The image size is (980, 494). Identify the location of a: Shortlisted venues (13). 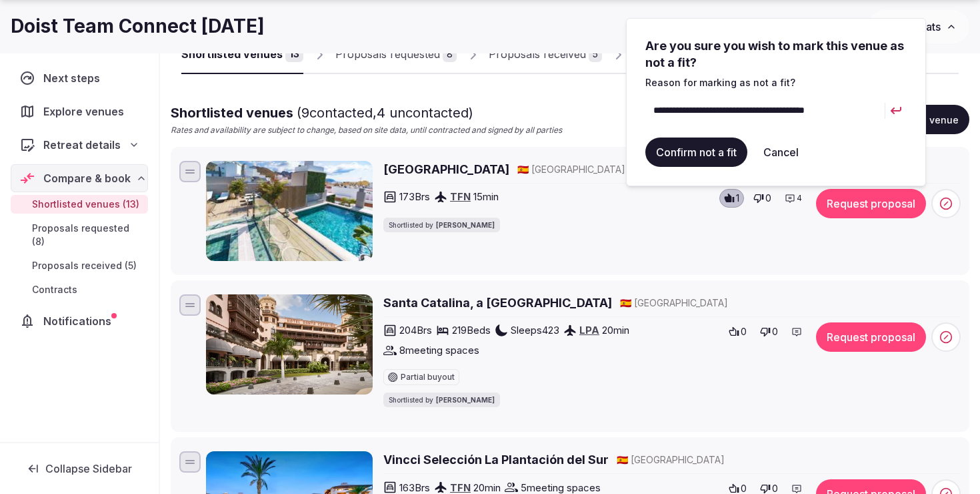
(79, 204).